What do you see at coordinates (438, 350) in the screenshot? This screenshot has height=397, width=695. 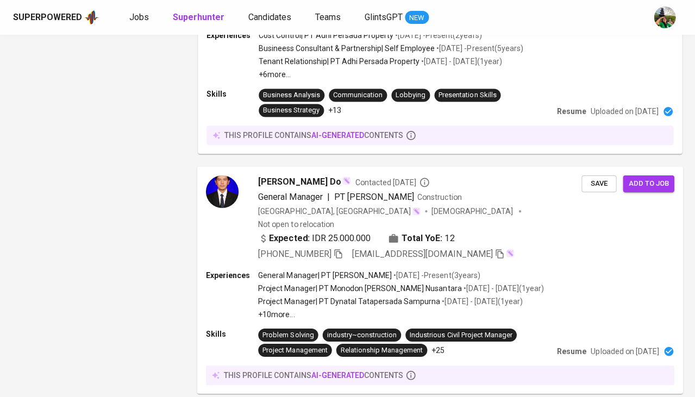 I see `p: +25` at bounding box center [438, 350].